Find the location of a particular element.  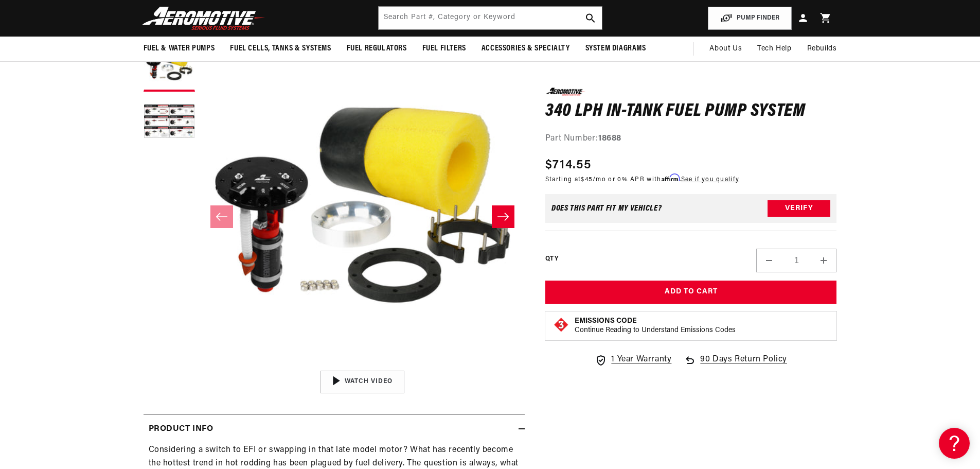

span: Accessories & Specialty is located at coordinates (526, 48).